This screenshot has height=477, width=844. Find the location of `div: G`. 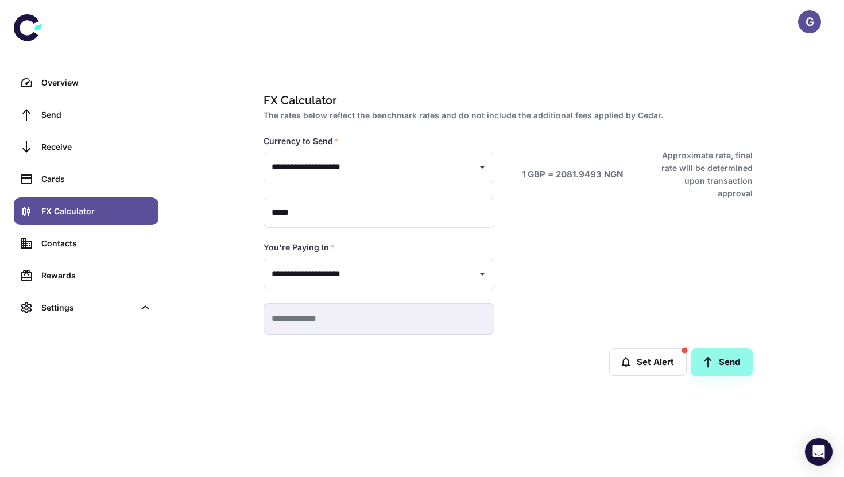

div: G is located at coordinates (809, 22).